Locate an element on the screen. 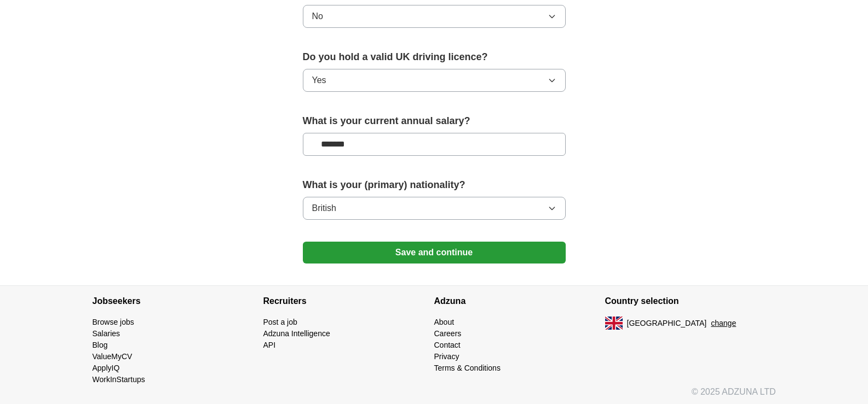  a: WorkInStartups is located at coordinates (119, 380).